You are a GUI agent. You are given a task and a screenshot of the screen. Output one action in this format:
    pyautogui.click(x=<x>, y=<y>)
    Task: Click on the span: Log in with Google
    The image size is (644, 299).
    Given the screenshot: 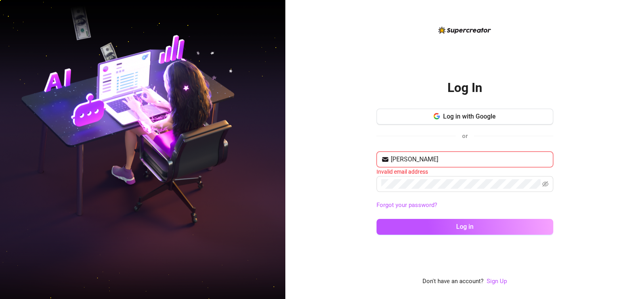 What is the action you would take?
    pyautogui.click(x=469, y=116)
    